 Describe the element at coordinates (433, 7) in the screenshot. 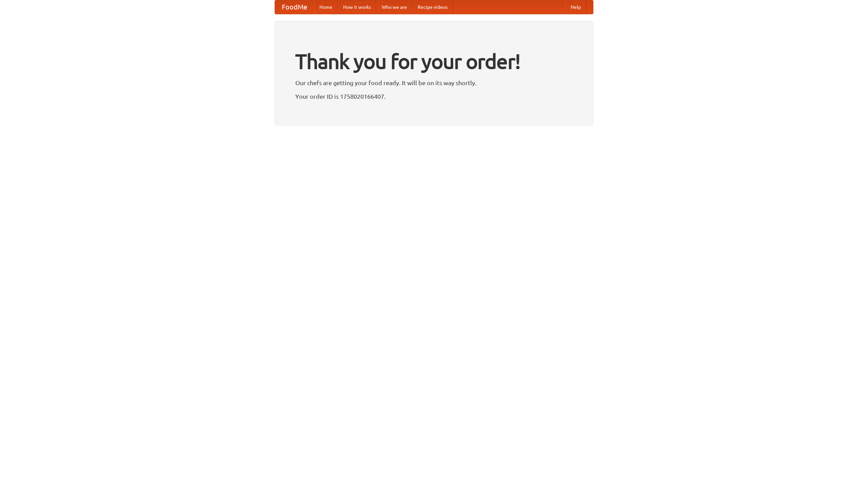

I see `a: Recipe videos` at that location.